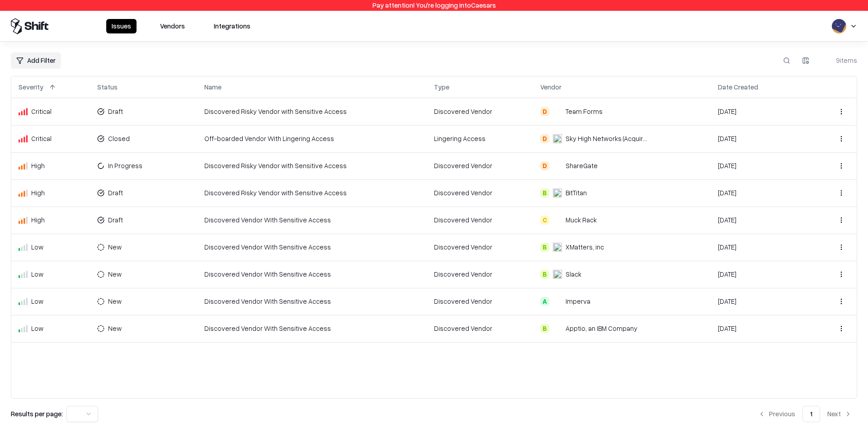 Image resolution: width=868 pixels, height=433 pixels. What do you see at coordinates (602, 328) in the screenshot?
I see `div: Apptio, an IBM Company` at bounding box center [602, 328].